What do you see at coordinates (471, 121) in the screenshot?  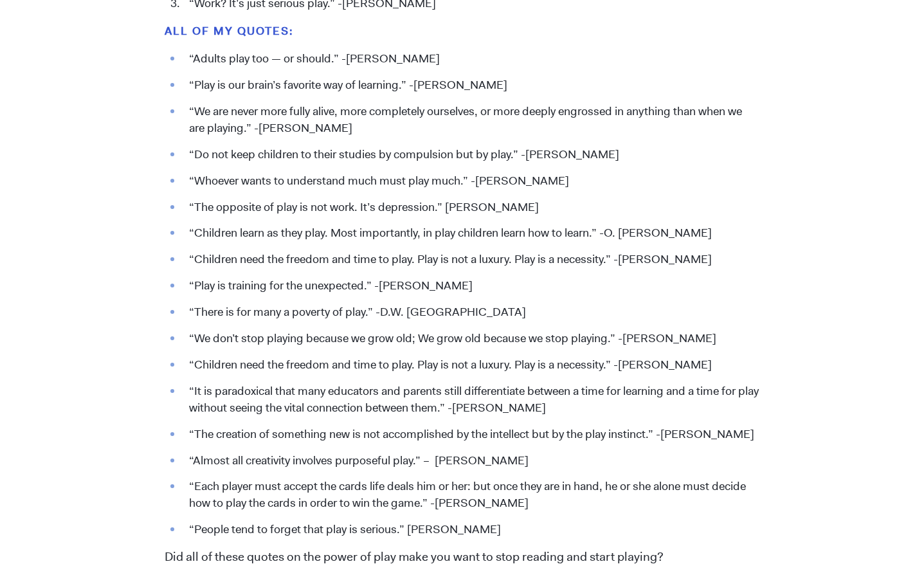 I see `li: “We are never more fully alive, more completely ourselves, or more deeply engrossed in anything t...` at bounding box center [471, 121].